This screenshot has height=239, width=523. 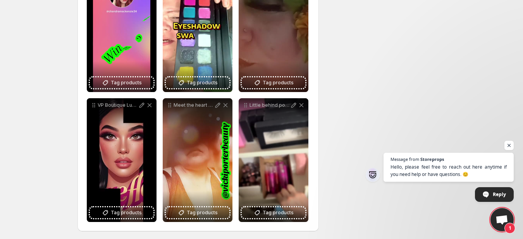 I want to click on span: 1, so click(x=509, y=228).